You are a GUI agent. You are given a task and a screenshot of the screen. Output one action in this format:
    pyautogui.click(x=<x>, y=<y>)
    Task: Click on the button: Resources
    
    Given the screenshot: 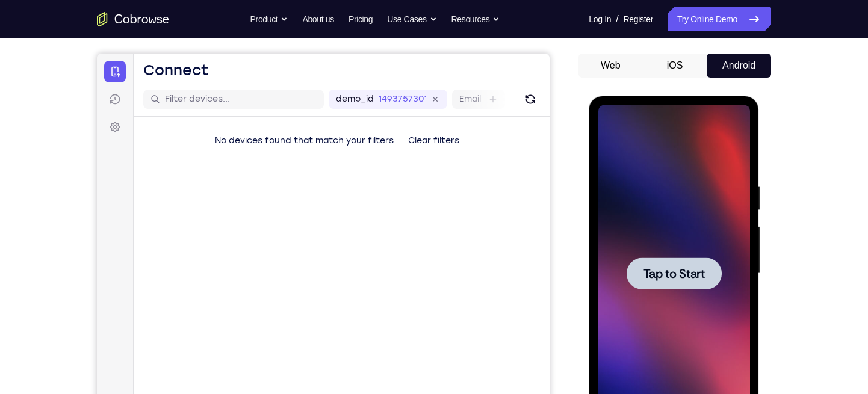 What is the action you would take?
    pyautogui.click(x=476, y=19)
    